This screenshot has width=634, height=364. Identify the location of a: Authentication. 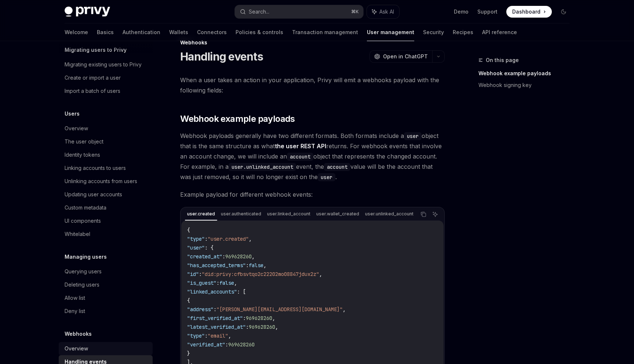
(141, 32).